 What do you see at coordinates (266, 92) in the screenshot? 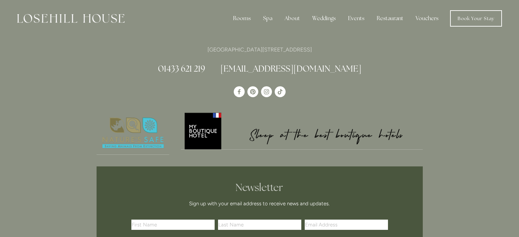
I see `a: Instagram` at bounding box center [266, 92].